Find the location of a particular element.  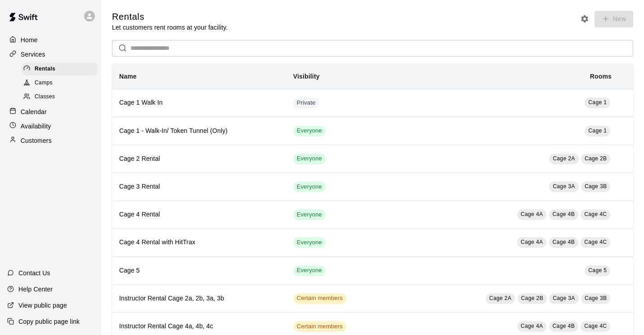

a: Camps is located at coordinates (61, 83).